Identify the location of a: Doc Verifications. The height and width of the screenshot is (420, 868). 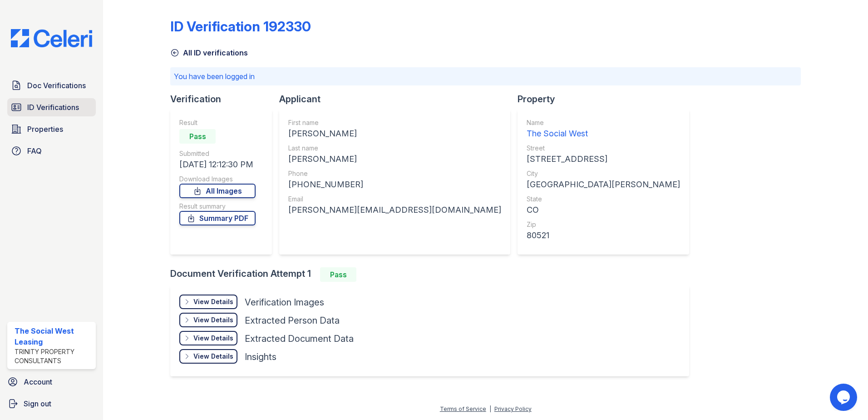
(51, 86).